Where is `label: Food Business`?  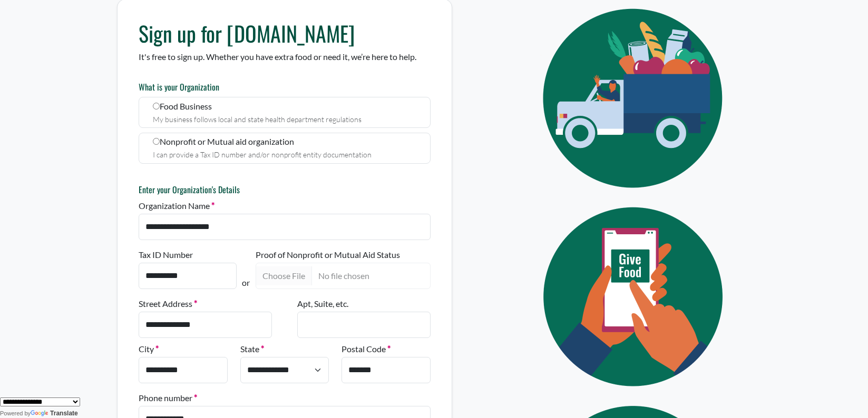
label: Food Business is located at coordinates (284, 112).